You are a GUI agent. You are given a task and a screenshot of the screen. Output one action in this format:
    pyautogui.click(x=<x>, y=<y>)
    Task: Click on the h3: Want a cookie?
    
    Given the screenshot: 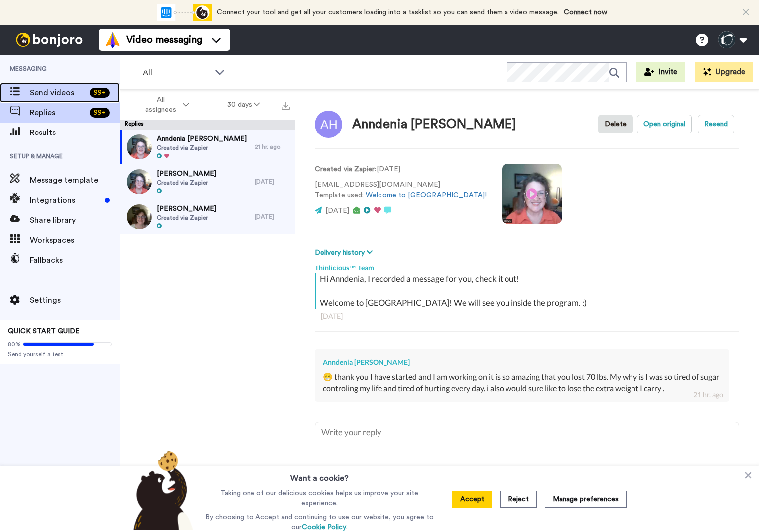 What is the action you would take?
    pyautogui.click(x=319, y=475)
    